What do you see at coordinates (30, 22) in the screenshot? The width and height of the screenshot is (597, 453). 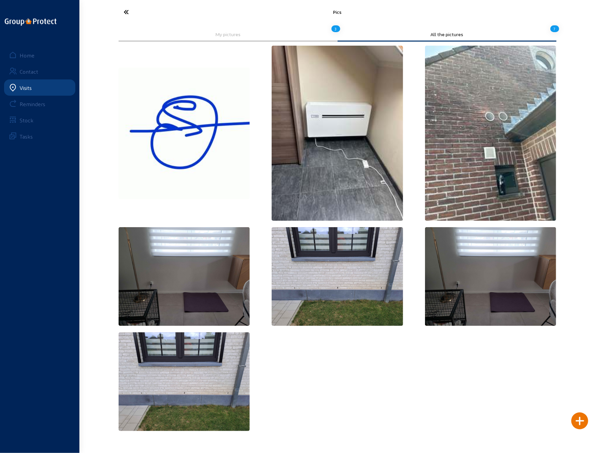 I see `img: logo-oneline.png` at bounding box center [30, 22].